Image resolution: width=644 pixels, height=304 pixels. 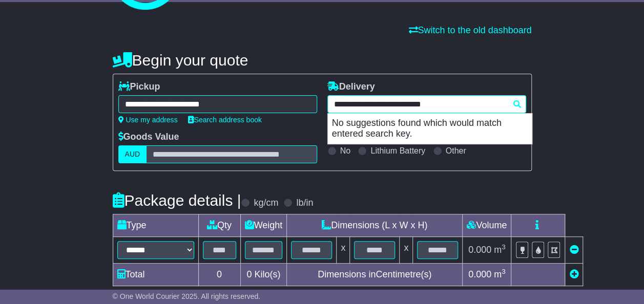 I want to click on td: Dimensions (L x W x H), so click(x=374, y=226).